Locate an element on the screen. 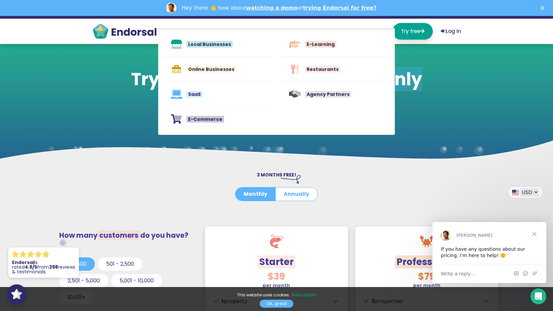 The width and height of the screenshot is (553, 311). a: Local Businesses is located at coordinates (217, 44).